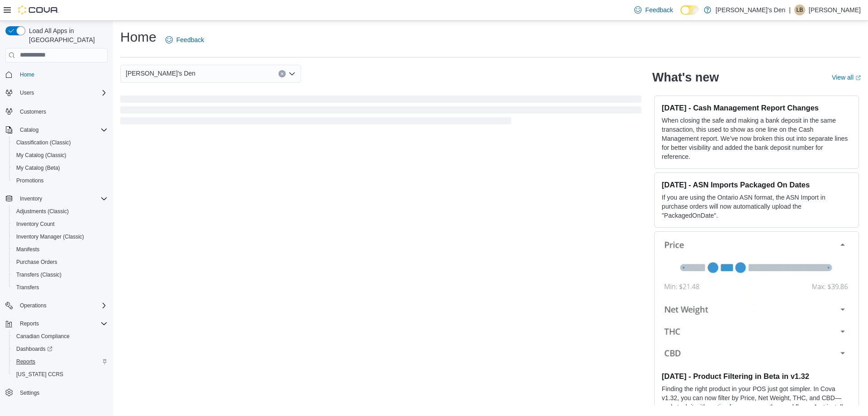 This screenshot has height=416, width=868. What do you see at coordinates (60, 181) in the screenshot?
I see `button: Promotions` at bounding box center [60, 181].